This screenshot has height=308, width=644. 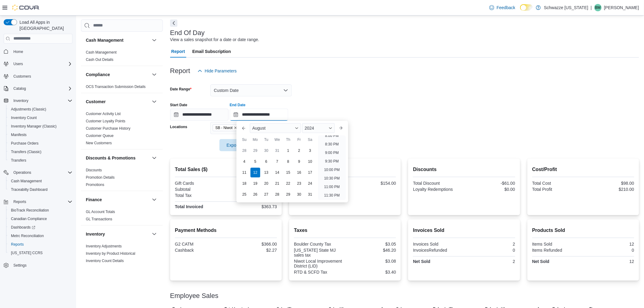 What do you see at coordinates (122, 216) in the screenshot?
I see `div: Finance` at bounding box center [122, 216].